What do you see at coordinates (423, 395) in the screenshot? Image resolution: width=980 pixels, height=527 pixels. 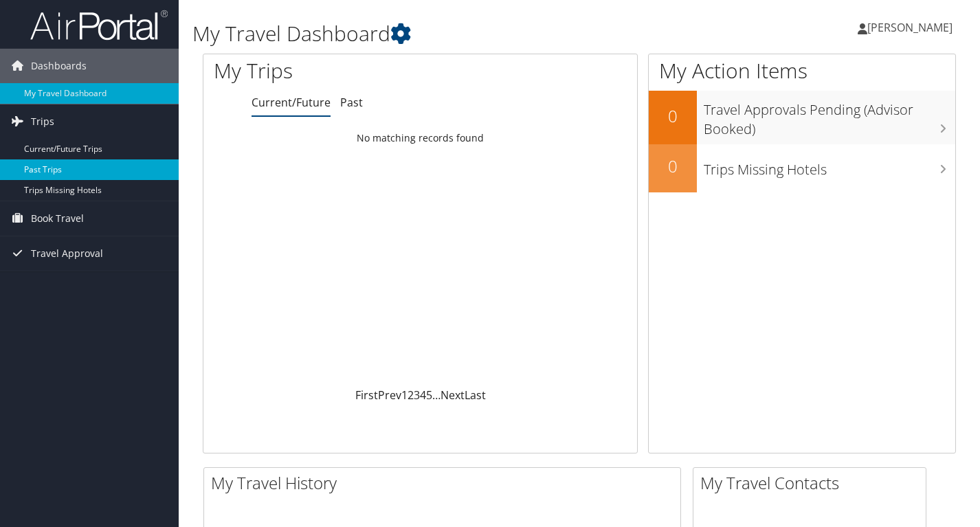 I see `a: 4` at bounding box center [423, 395].